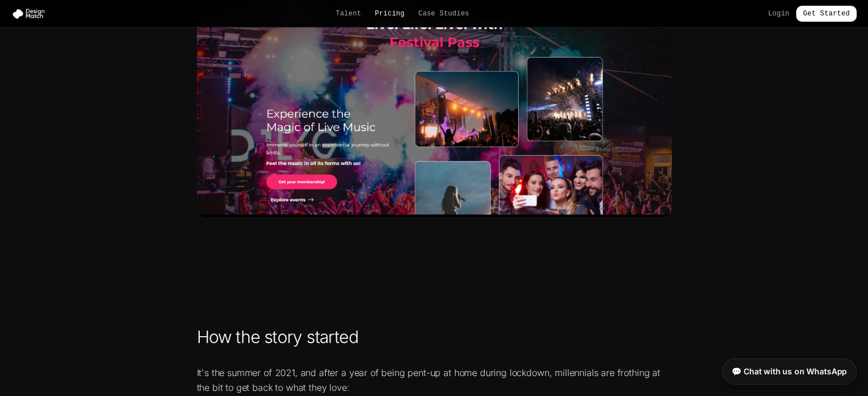 The height and width of the screenshot is (396, 868). Describe the element at coordinates (31, 14) in the screenshot. I see `img: Design Match` at that location.